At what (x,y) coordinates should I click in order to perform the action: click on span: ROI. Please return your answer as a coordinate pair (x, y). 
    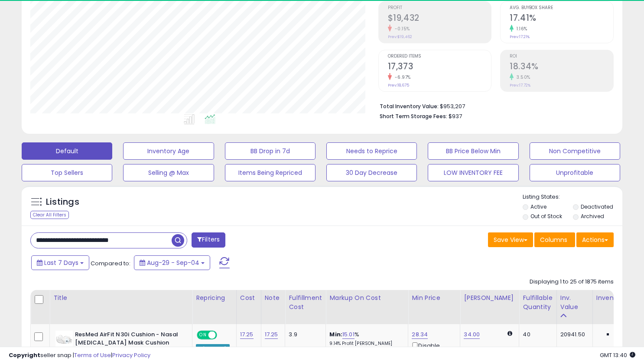
    Looking at the image, I should click on (561, 56).